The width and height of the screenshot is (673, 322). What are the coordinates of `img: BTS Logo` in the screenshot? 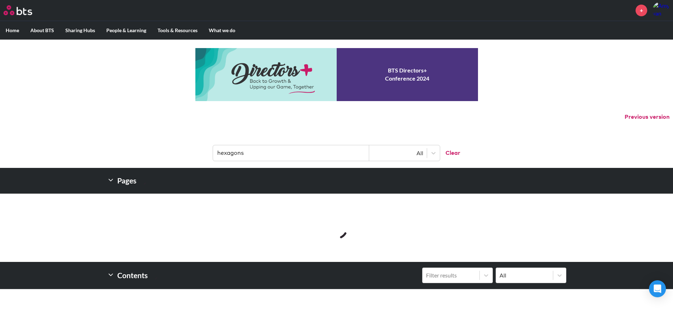 It's located at (18, 10).